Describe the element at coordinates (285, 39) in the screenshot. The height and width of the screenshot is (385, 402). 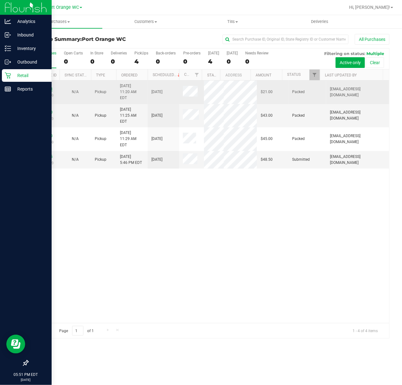
I see `input: Search Purchase ID, Original ID, State Registry ID or Customer Name...` at that location.